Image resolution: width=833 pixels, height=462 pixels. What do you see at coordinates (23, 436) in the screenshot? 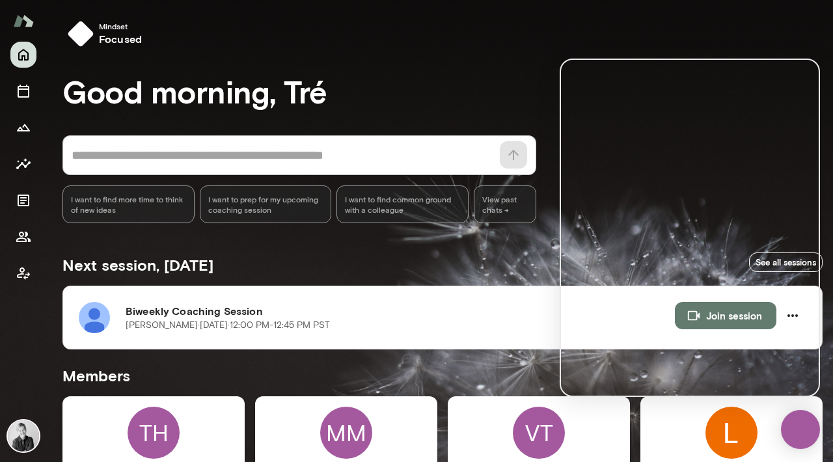
I see `img: Tré Wright` at bounding box center [23, 436].